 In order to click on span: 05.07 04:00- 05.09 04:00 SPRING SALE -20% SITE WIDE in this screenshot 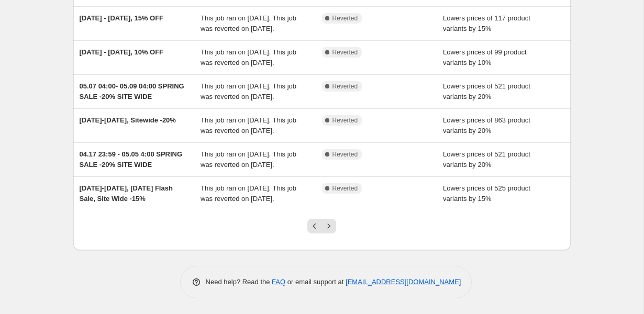, I will do `click(132, 91)`.